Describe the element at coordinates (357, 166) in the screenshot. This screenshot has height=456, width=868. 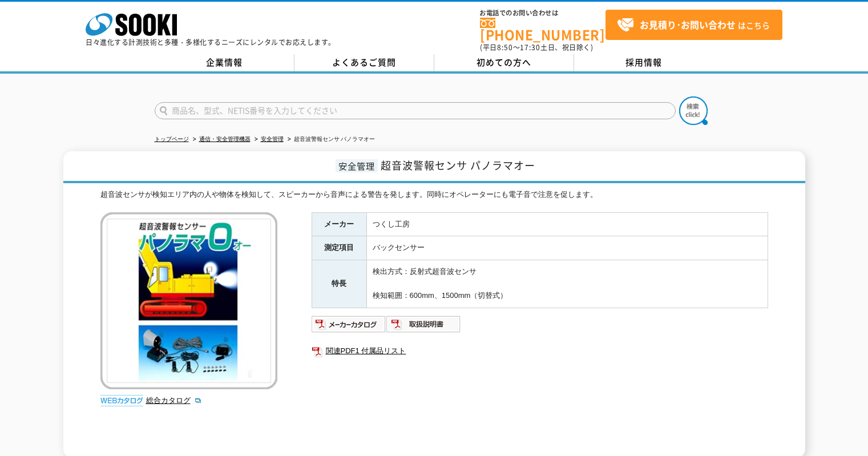
I see `span: 安全管理` at that location.